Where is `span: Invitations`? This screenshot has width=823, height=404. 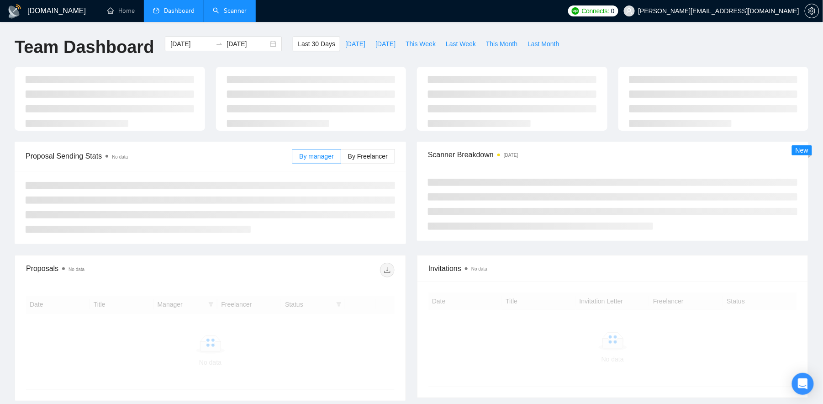
span: Invitations is located at coordinates (613, 268).